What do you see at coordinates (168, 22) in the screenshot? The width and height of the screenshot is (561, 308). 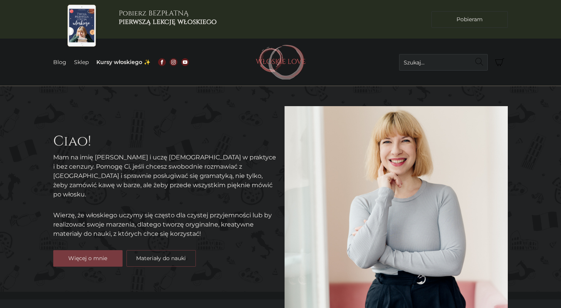 I see `b: pierwszą lekcję włoskiego` at bounding box center [168, 22].